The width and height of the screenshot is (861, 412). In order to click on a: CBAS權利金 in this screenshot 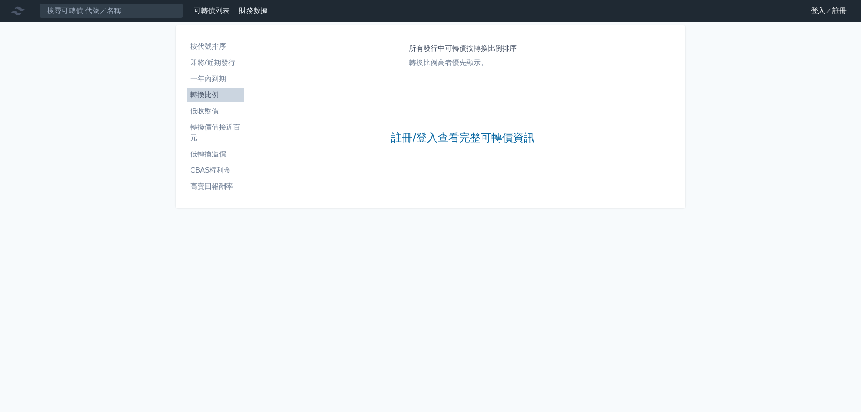, I will do `click(215, 170)`.